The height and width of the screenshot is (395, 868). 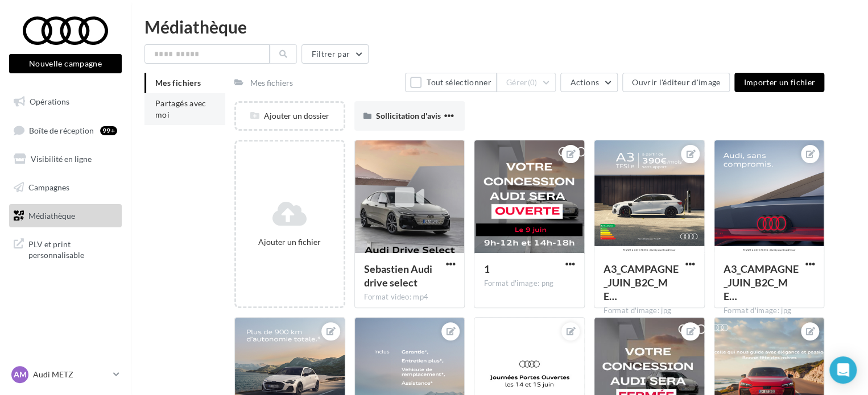 What do you see at coordinates (178, 83) in the screenshot?
I see `span: Mes fichiers` at bounding box center [178, 83].